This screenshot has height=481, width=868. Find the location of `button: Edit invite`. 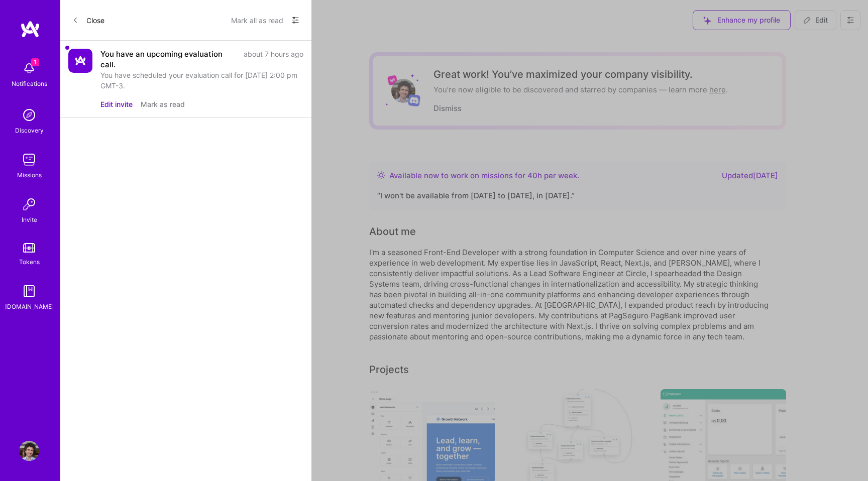

button: Edit invite is located at coordinates (117, 104).